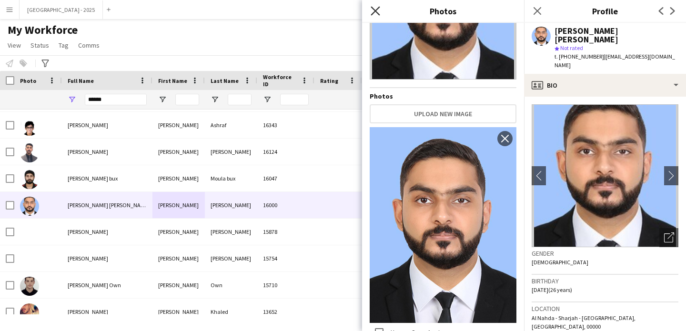 This screenshot has height=331, width=686. What do you see at coordinates (329, 80) in the screenshot?
I see `span: Rating` at bounding box center [329, 80].